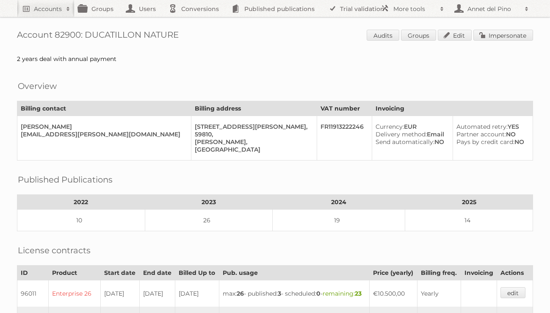 Image resolution: width=550 pixels, height=313 pixels. I want to click on td: max: - published: - scheduled: -, so click(294, 294).